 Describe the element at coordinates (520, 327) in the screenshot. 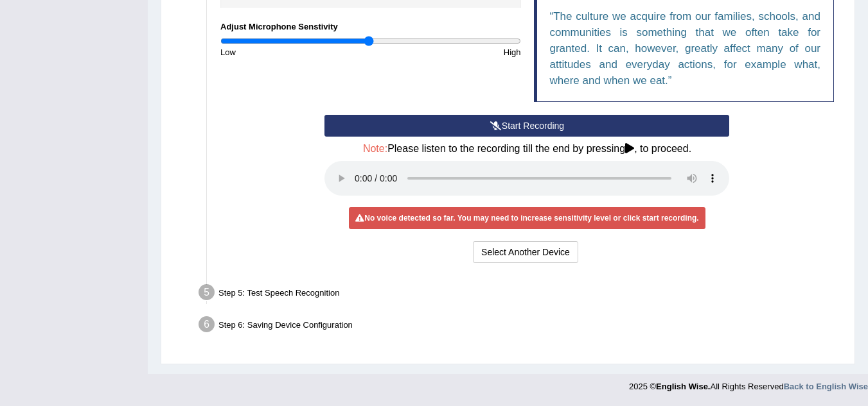

I see `div: Step 6: Saving Device Configuration` at that location.